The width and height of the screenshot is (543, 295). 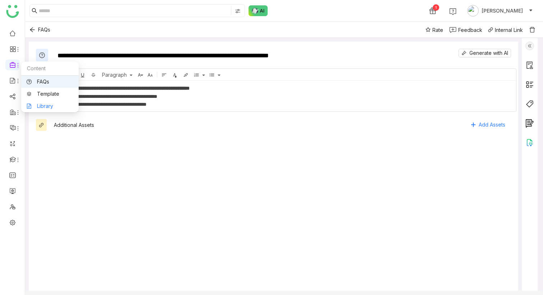 What do you see at coordinates (438, 30) in the screenshot?
I see `span: Rate` at bounding box center [438, 30].